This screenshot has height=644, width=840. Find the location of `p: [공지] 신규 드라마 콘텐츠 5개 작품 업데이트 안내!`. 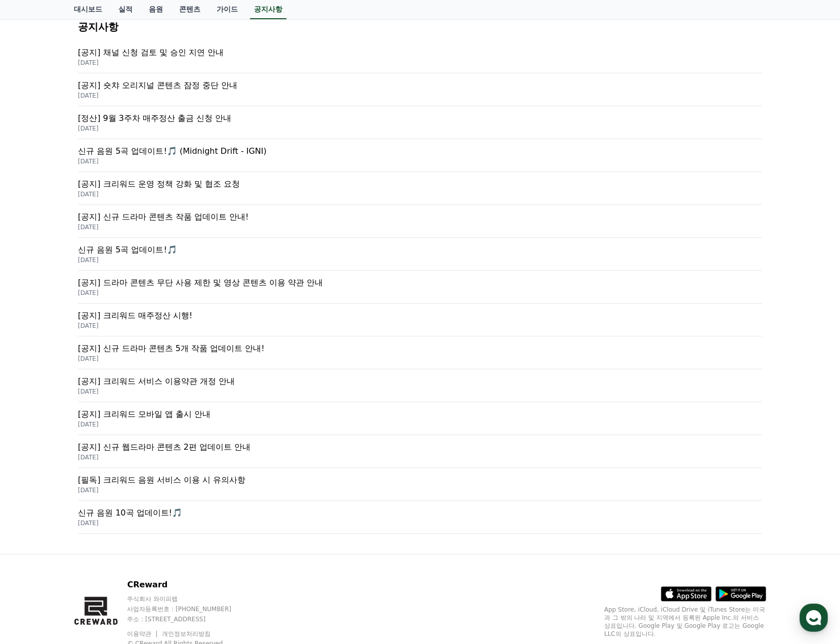

p: [공지] 신규 드라마 콘텐츠 5개 작품 업데이트 안내! is located at coordinates (420, 349).